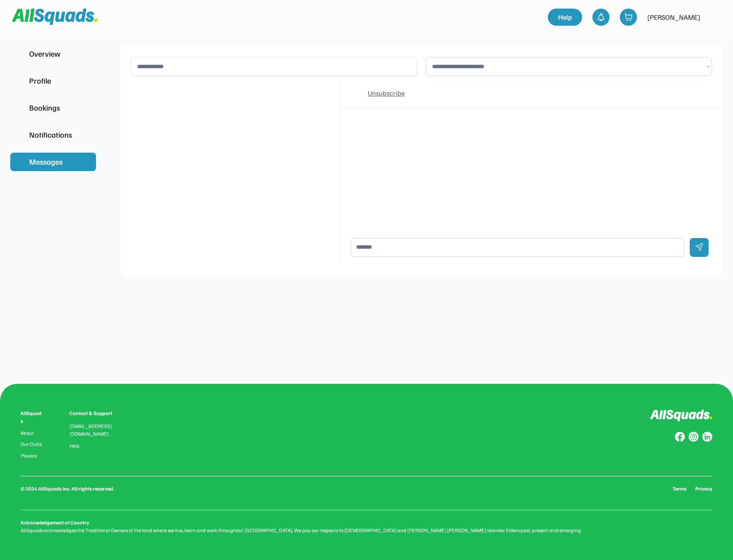 This screenshot has height=560, width=733. What do you see at coordinates (628, 17) in the screenshot?
I see `img: shopping-cart-01%20%281%29.svg` at bounding box center [628, 17].